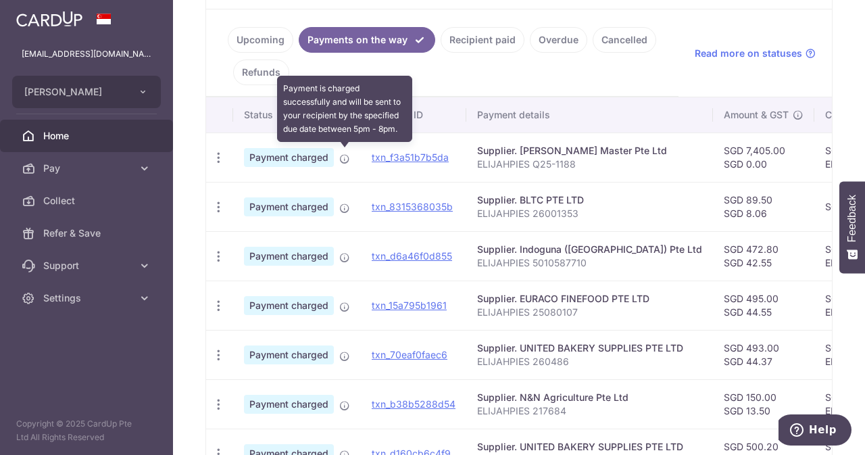 This screenshot has height=455, width=865. Describe the element at coordinates (748, 53) in the screenshot. I see `span: Read more on statuses` at that location.